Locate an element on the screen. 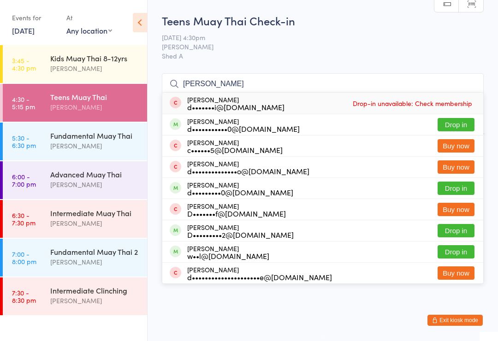 This screenshot has width=498, height=341. div: Teens Muay Thai is located at coordinates (95, 97).